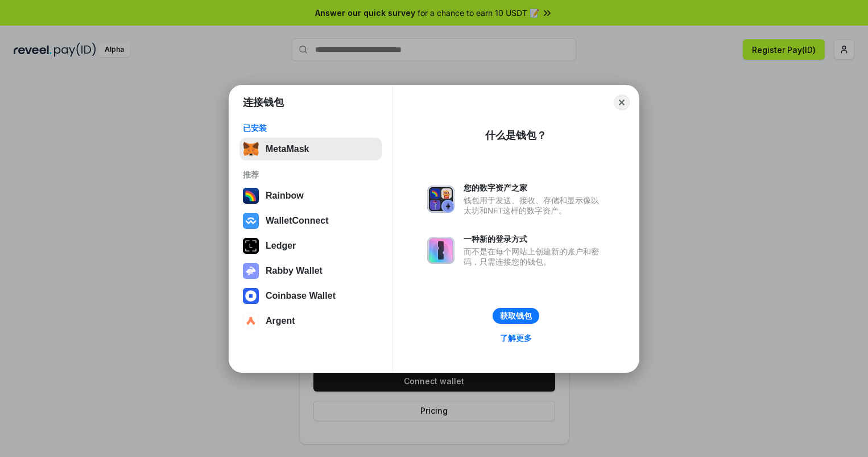 This screenshot has height=457, width=868. Describe the element at coordinates (280, 246) in the screenshot. I see `div: Ledger` at that location.